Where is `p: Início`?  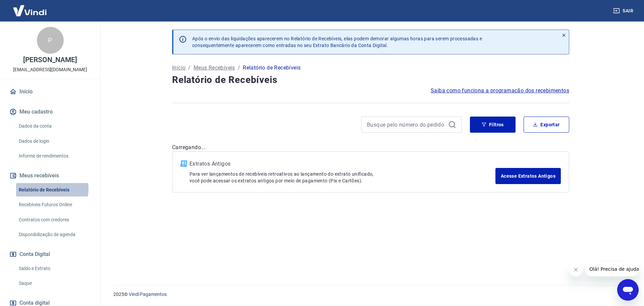
p: Início is located at coordinates (179, 68).